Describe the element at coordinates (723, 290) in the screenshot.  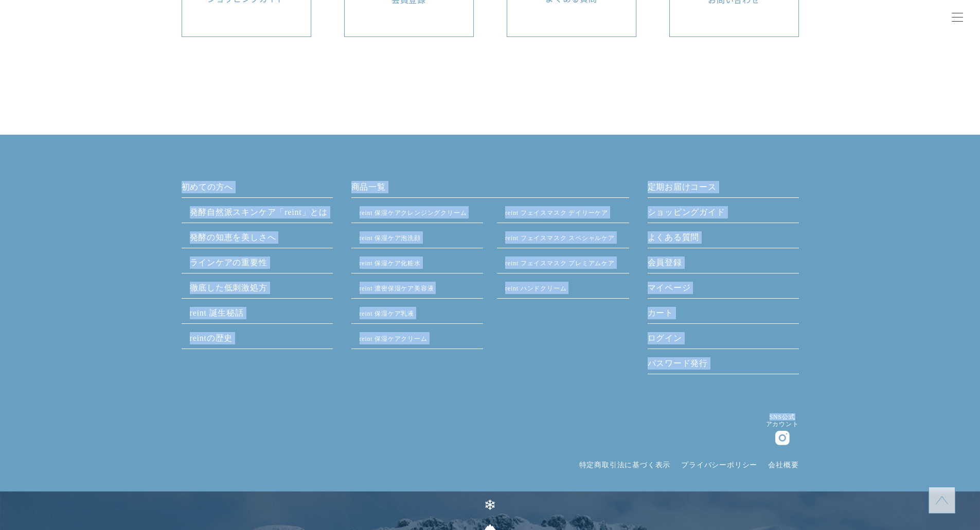
I see `a: マイページ` at that location.